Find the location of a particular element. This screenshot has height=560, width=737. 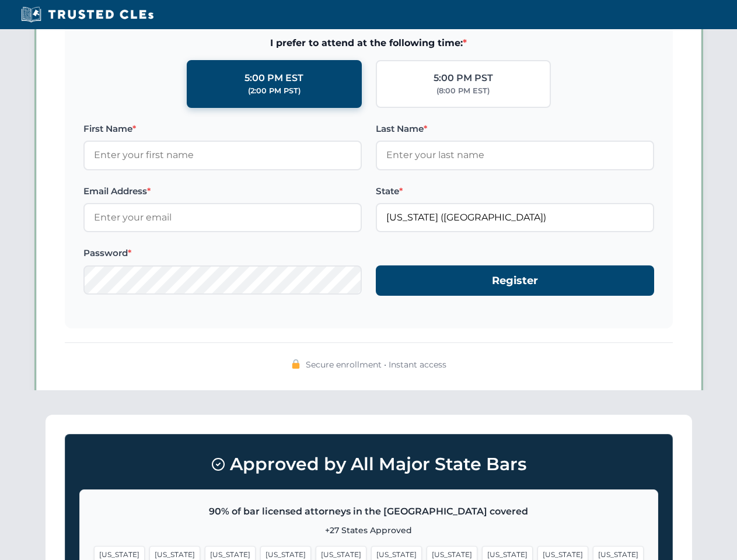

input: Enter your first name is located at coordinates (222, 155).